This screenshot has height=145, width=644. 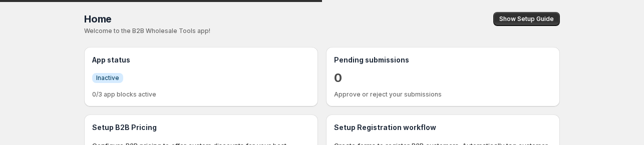 What do you see at coordinates (338, 78) in the screenshot?
I see `p: 0` at bounding box center [338, 78].